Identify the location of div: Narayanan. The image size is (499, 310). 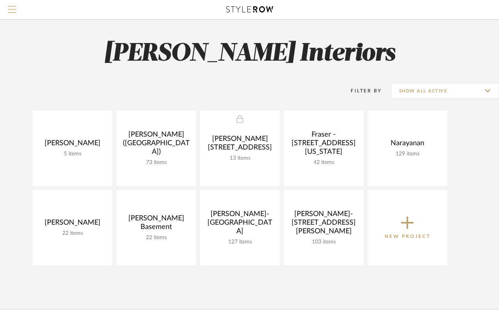
(407, 145).